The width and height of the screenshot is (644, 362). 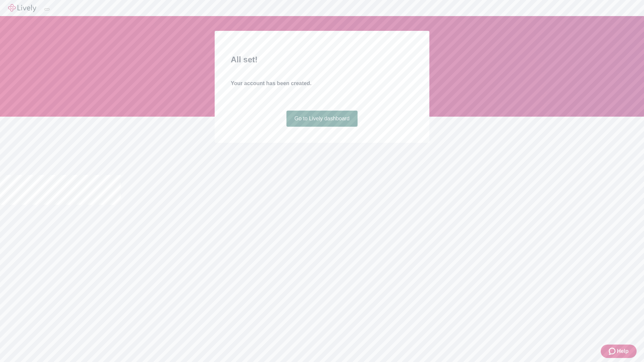 What do you see at coordinates (322, 119) in the screenshot?
I see `a: Go to Lively dashboard` at bounding box center [322, 119].